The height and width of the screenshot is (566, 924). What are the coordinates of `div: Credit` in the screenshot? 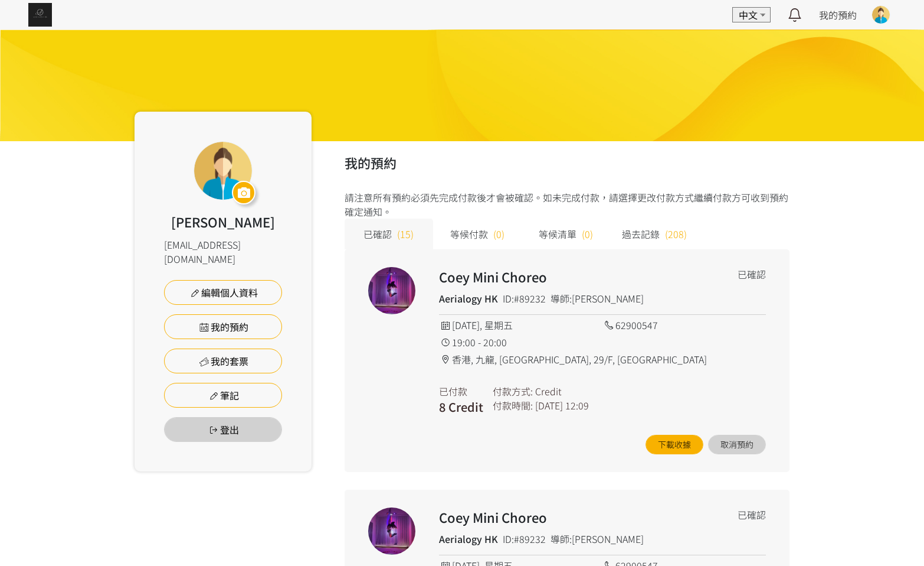 It's located at (548, 391).